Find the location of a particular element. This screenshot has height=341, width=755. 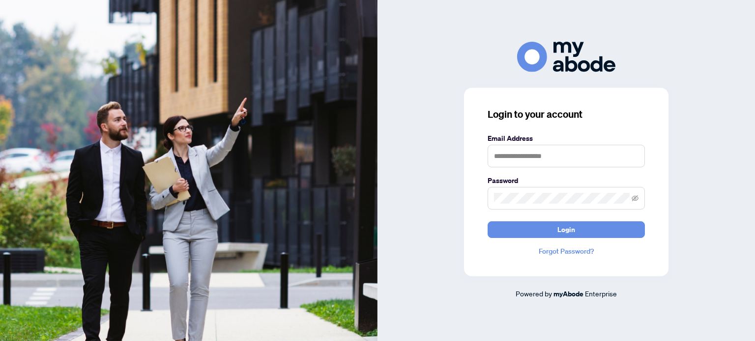

a: Forgot Password? is located at coordinates (566, 252).